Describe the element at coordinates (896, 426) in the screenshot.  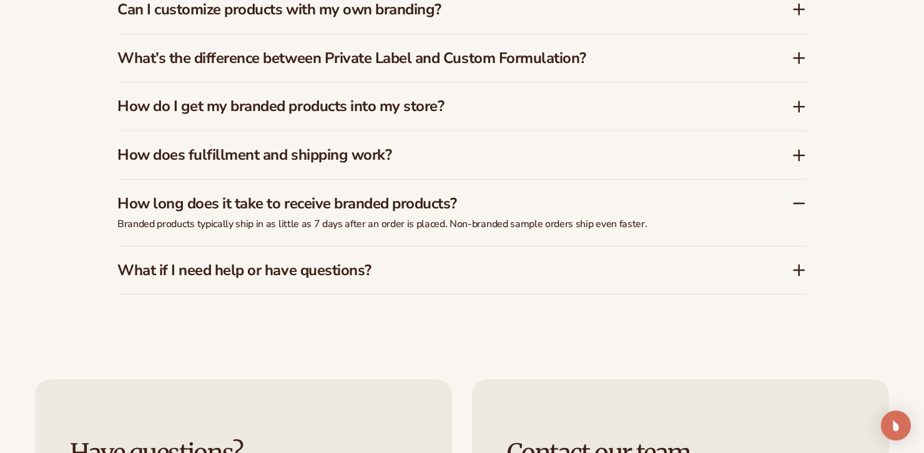
I see `div: Open Intercom Messenger` at that location.